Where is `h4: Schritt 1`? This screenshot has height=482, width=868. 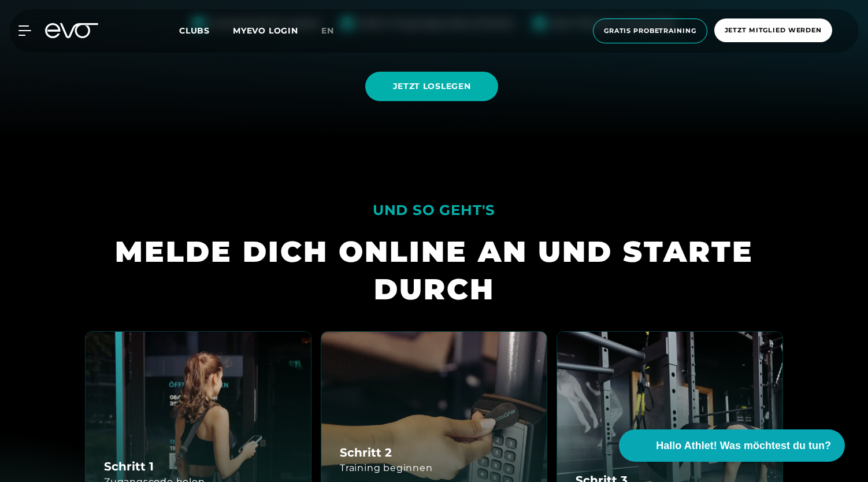 h4: Schritt 1 is located at coordinates (129, 466).